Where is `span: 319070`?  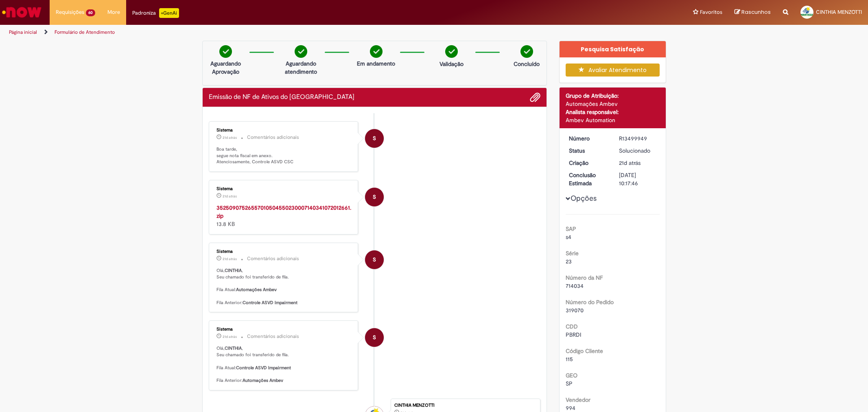
span: 319070 is located at coordinates (575, 310).